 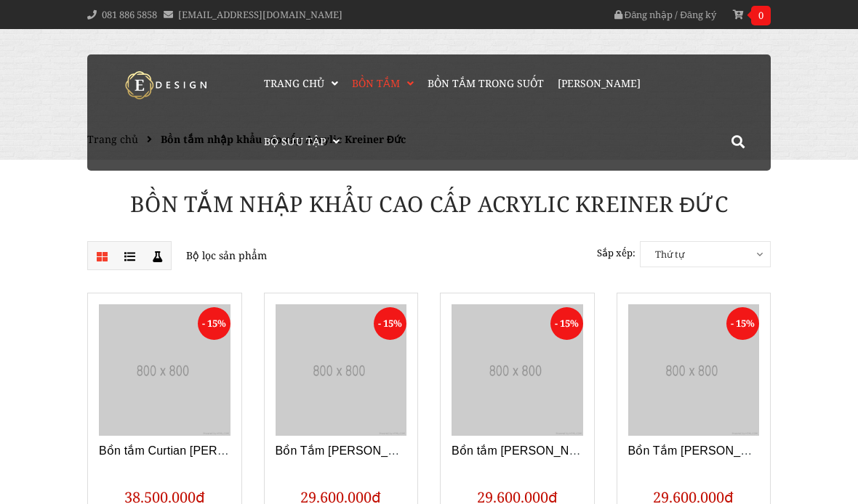 What do you see at coordinates (485, 83) in the screenshot?
I see `span: Bồn Tắm Trong Suốt` at bounding box center [485, 83].